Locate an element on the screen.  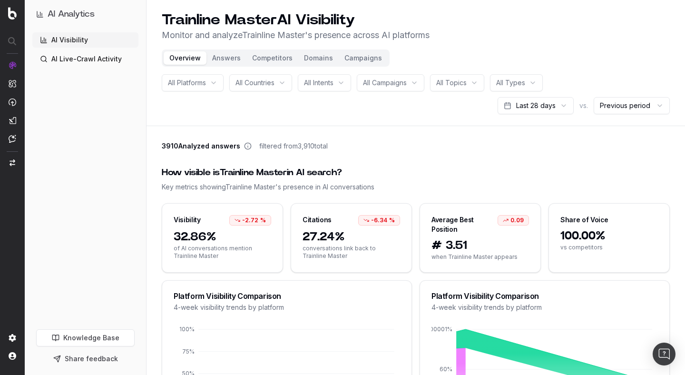
span: 32.86% is located at coordinates (222, 237).